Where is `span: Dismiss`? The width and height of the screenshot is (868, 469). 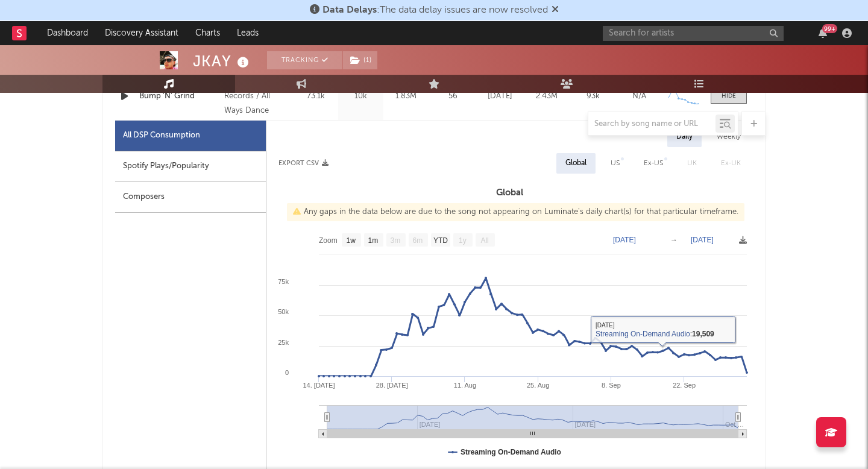 span: Dismiss is located at coordinates (556, 10).